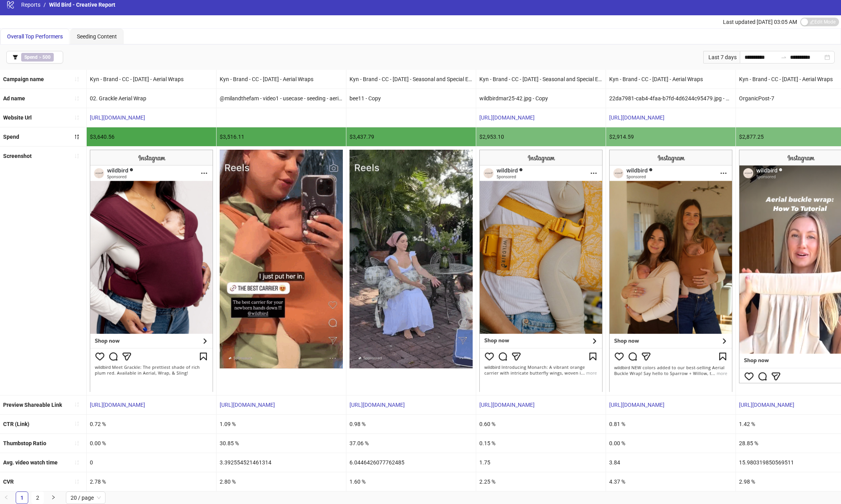 This screenshot has height=504, width=841. What do you see at coordinates (281, 98) in the screenshot?
I see `div: @milandthefam - video1 - usecase - seeding - aerialbucklewrap - PDP - Copy` at bounding box center [281, 98].